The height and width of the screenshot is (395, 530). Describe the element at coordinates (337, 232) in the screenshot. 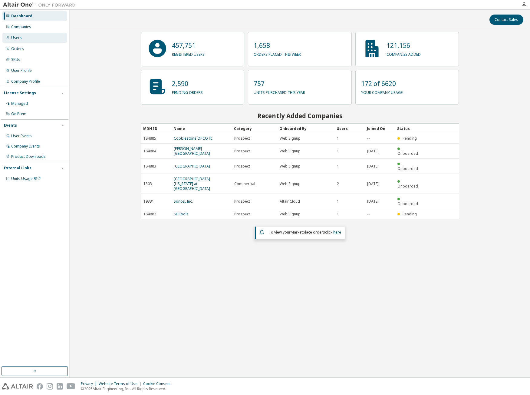

I see `a: here` at that location.